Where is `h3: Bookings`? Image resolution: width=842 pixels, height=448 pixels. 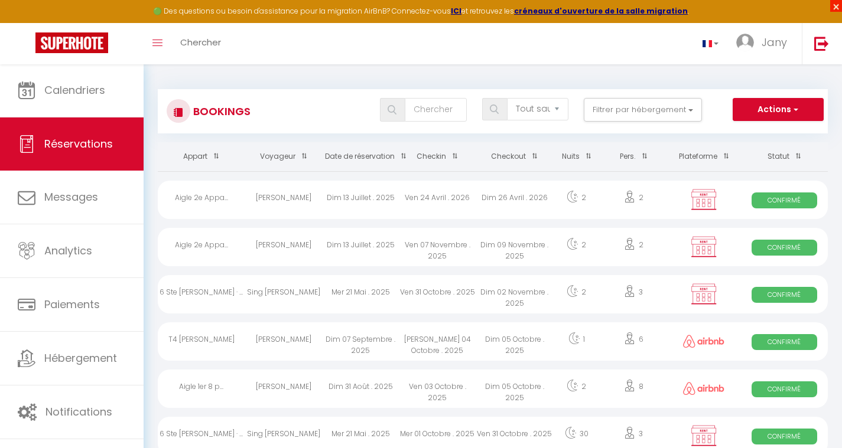
h3: Bookings is located at coordinates (220, 111).